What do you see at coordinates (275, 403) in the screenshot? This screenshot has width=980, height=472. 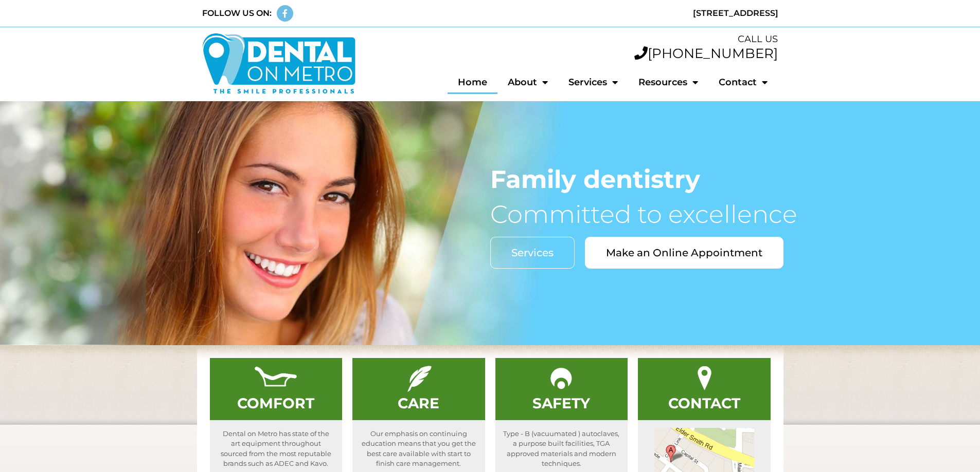 I see `a: COMFORT` at bounding box center [275, 403].